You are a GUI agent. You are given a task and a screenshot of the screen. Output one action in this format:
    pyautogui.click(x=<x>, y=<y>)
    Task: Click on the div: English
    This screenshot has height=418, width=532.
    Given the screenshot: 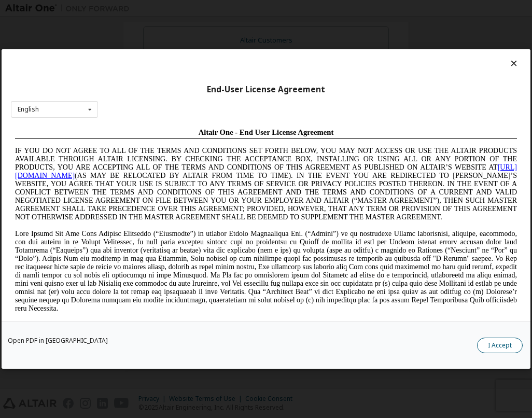 What is the action you would take?
    pyautogui.click(x=28, y=110)
    